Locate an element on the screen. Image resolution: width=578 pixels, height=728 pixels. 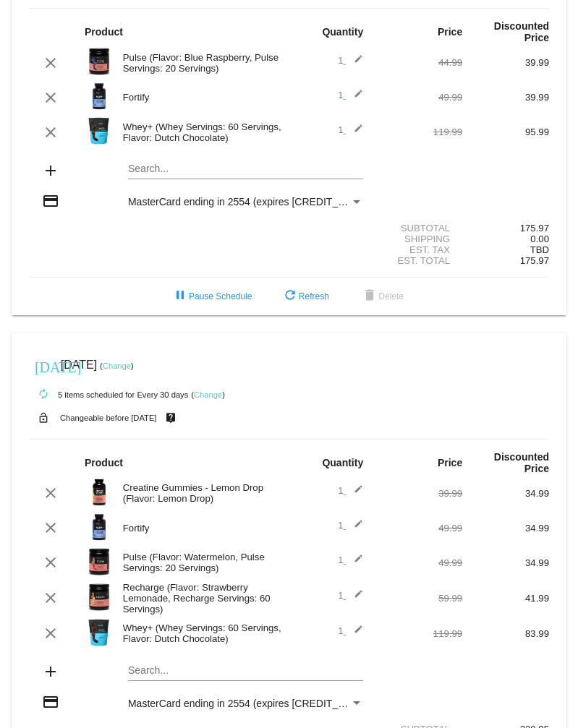
div: Subtotal is located at coordinates (419, 228).